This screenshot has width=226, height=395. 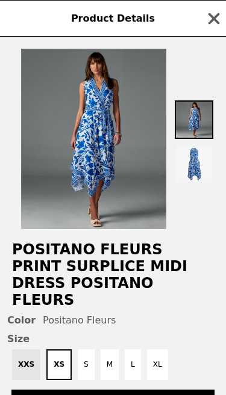 What do you see at coordinates (93, 139) in the screenshot?
I see `img: Positano Fleurs / XS` at bounding box center [93, 139].